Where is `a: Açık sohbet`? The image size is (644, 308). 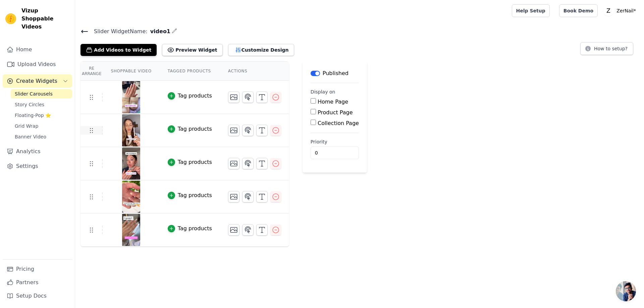
a: Açık sohbet is located at coordinates (626, 291).